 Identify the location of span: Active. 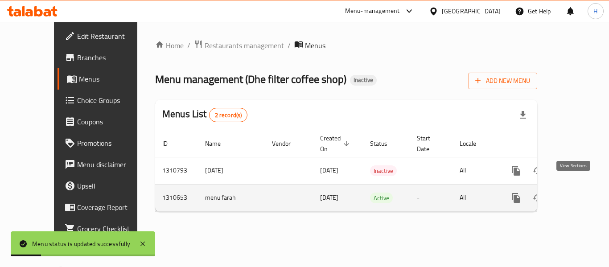
(381, 198).